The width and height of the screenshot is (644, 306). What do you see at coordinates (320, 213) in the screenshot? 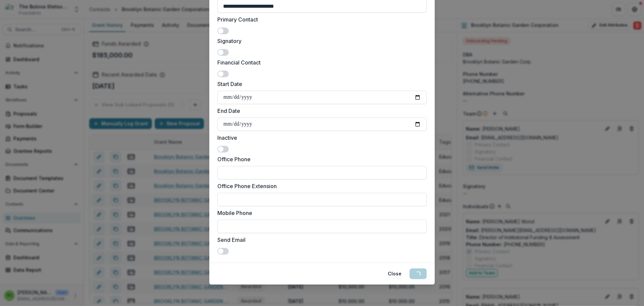
I see `label: Mobile Phone` at bounding box center [320, 213].